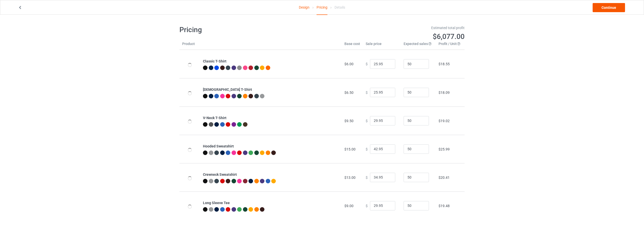 Image resolution: width=644 pixels, height=239 pixels. Describe the element at coordinates (249, 30) in the screenshot. I see `h1: Pricing` at that location.